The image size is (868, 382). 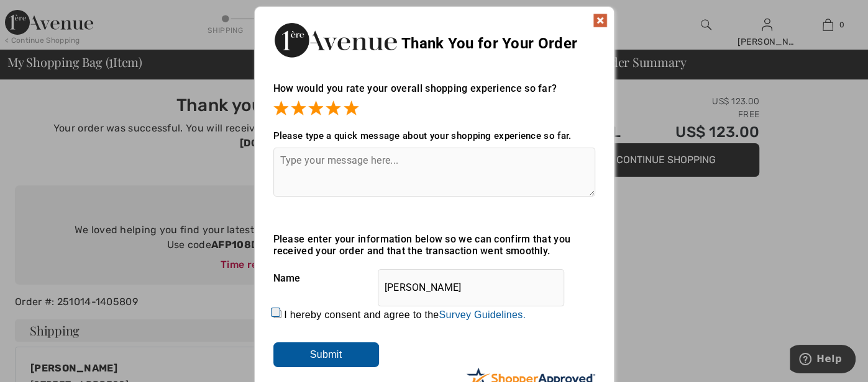 What do you see at coordinates (336, 40) in the screenshot?
I see `img: Thank You for Your Order` at bounding box center [336, 40].